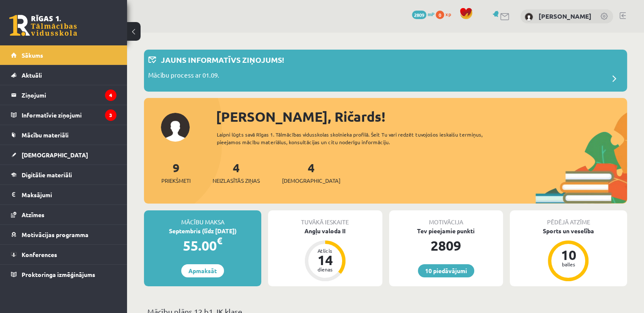 The width and height of the screenshot is (644, 313). Describe the element at coordinates (176, 172) in the screenshot. I see `a: 9Priekšmeti` at that location.